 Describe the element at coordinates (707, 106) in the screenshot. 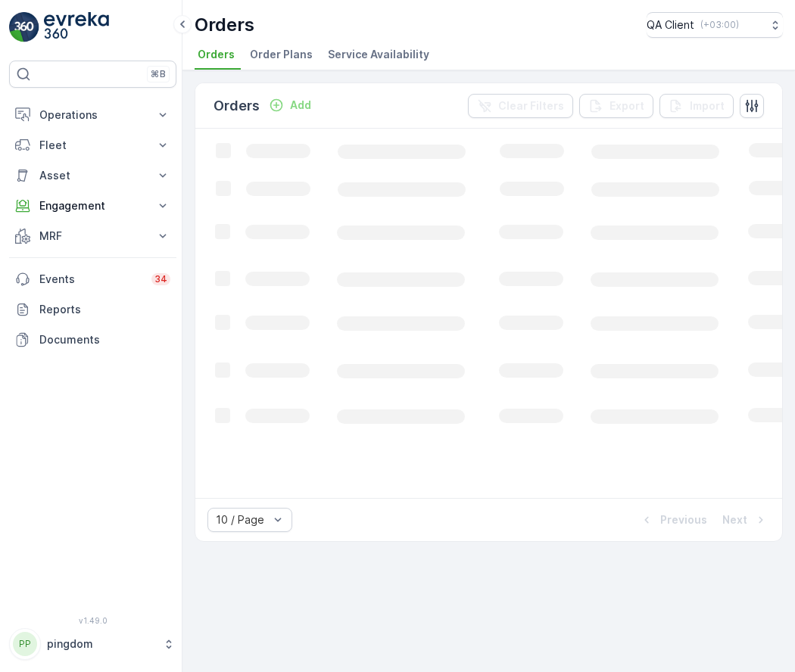

I see `p: Import` at that location.